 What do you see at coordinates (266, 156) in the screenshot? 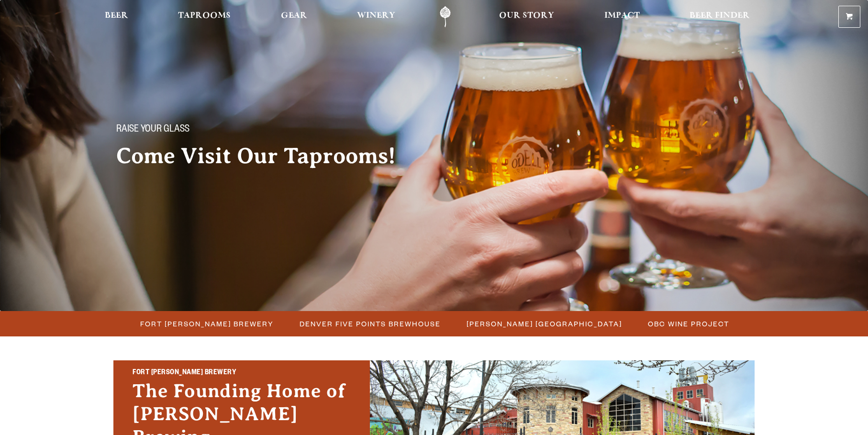
I see `h2: Come Visit Our Taprooms!` at bounding box center [266, 156].